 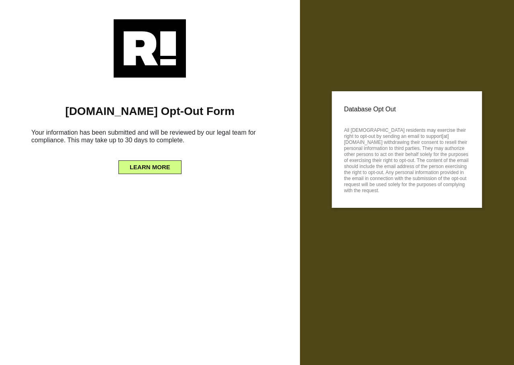 I want to click on img: Retention.com, so click(x=150, y=48).